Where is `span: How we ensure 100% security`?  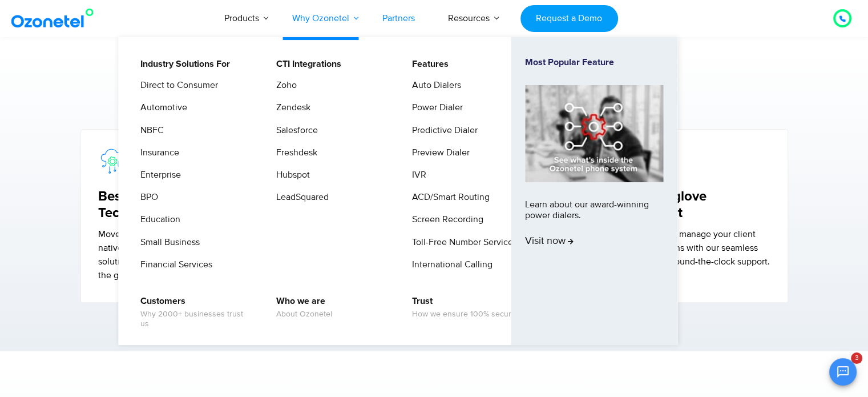
span: How we ensure 100% security is located at coordinates (466, 314).